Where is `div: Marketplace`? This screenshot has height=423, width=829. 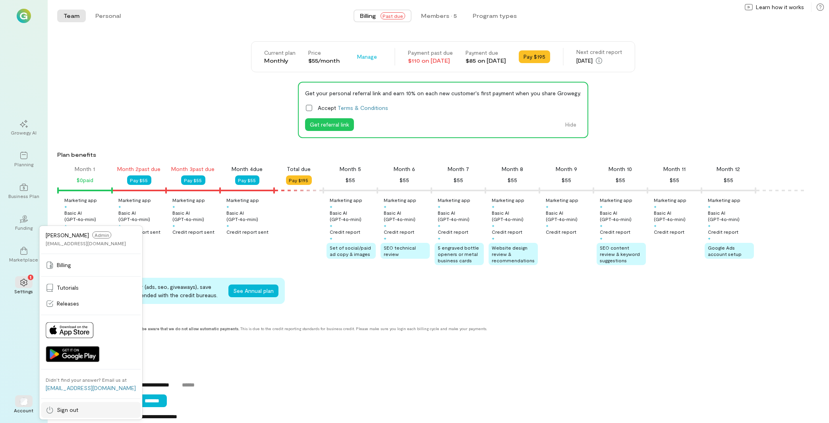
div: Marketplace is located at coordinates (24, 260).